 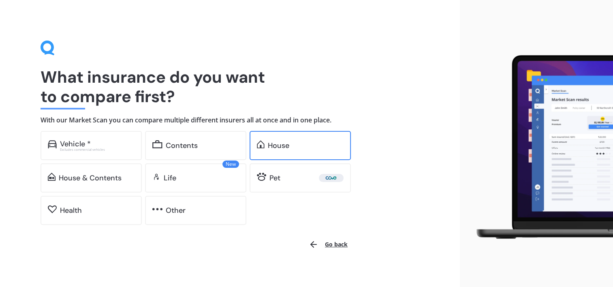 I want to click on div: Contents, so click(x=182, y=145).